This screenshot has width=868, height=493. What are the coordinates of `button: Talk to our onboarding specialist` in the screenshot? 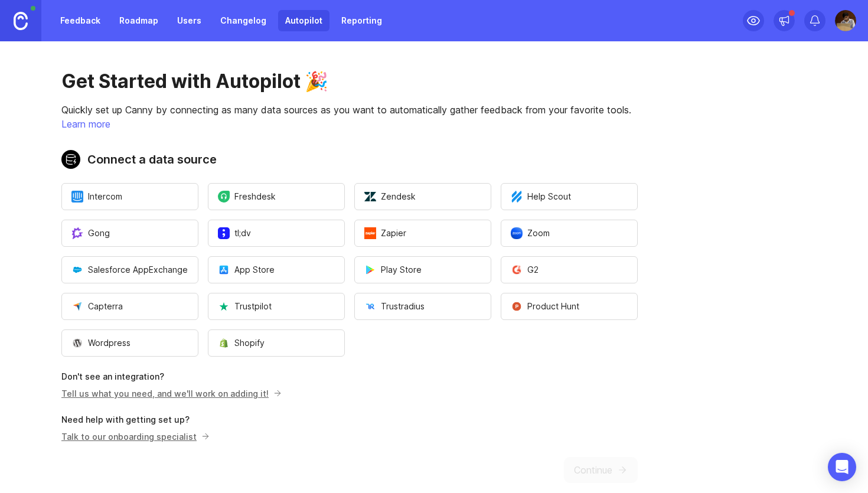 It's located at (136, 437).